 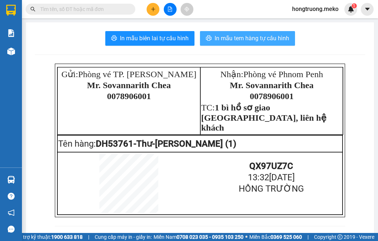 I want to click on span: Hỗ trợ kỹ thuật:, so click(x=49, y=237).